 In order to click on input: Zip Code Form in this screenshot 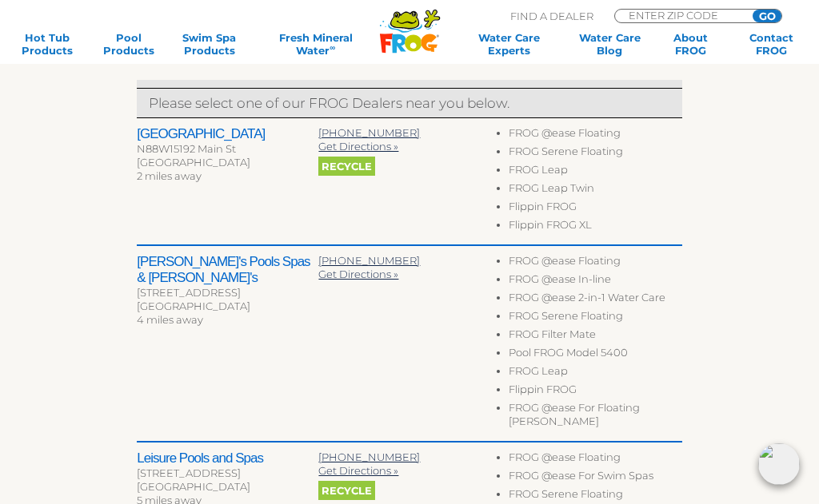, I will do `click(681, 15)`.